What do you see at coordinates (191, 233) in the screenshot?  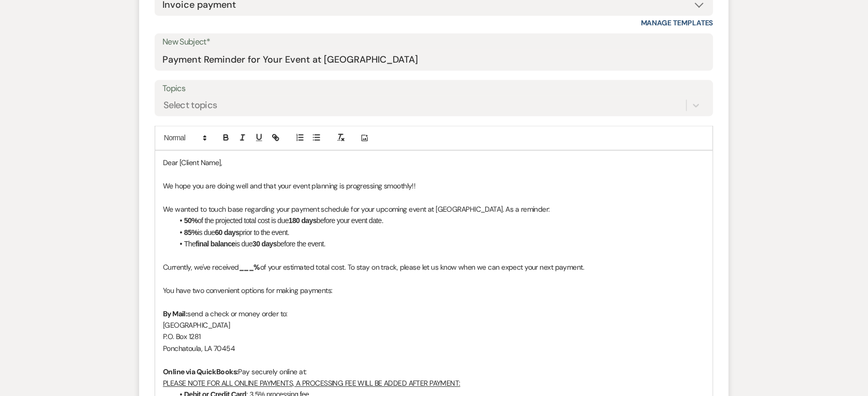 I see `strong: 85%` at bounding box center [191, 233].